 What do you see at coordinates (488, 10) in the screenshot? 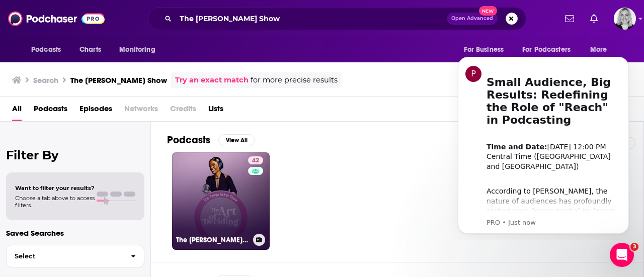
I see `span: New` at bounding box center [488, 10].